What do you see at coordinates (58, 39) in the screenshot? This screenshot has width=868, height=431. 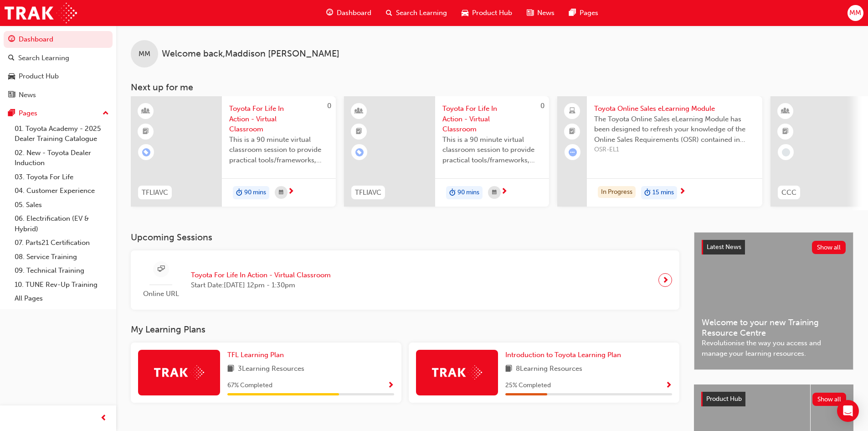 I see `a: Dashboard` at bounding box center [58, 39].